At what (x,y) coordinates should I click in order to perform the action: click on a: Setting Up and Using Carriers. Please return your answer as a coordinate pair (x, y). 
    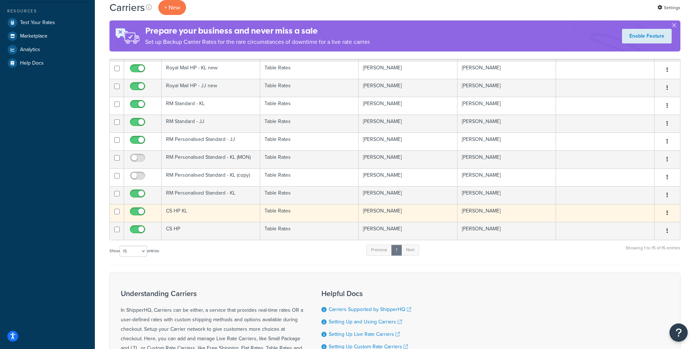
    Looking at the image, I should click on (365, 321).